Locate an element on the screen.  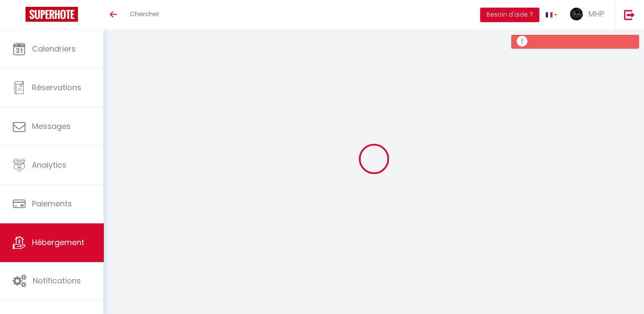
span: Hébergement is located at coordinates (58, 242).